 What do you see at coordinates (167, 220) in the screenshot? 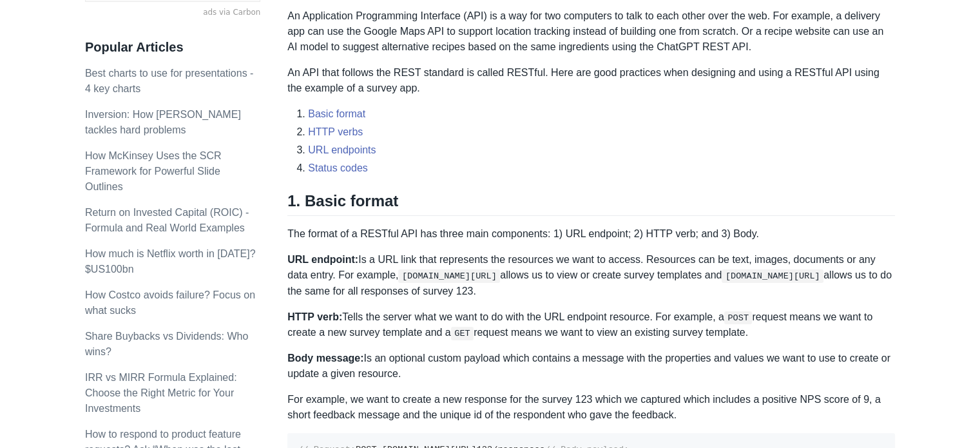
I see `a: Return on Invested Capital (ROIC) - Formula and Real World Examples` at bounding box center [167, 220].